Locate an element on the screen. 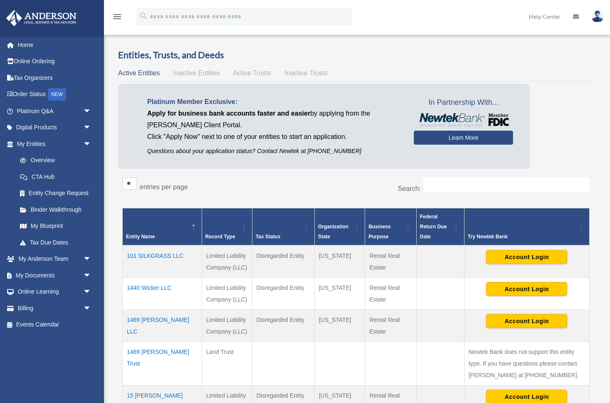 Image resolution: width=610 pixels, height=403 pixels. th: Record Type: Activate to sort is located at coordinates (227, 227).